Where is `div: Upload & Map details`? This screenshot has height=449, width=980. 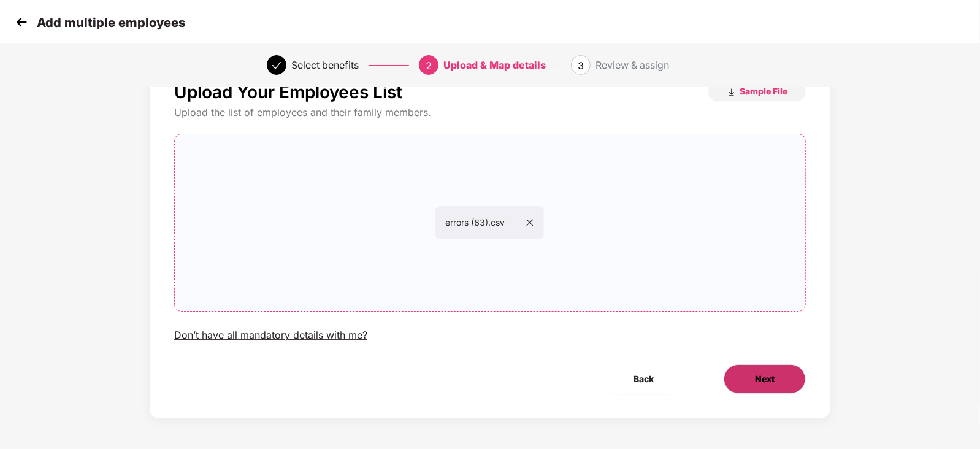 div: Upload & Map details is located at coordinates (494, 65).